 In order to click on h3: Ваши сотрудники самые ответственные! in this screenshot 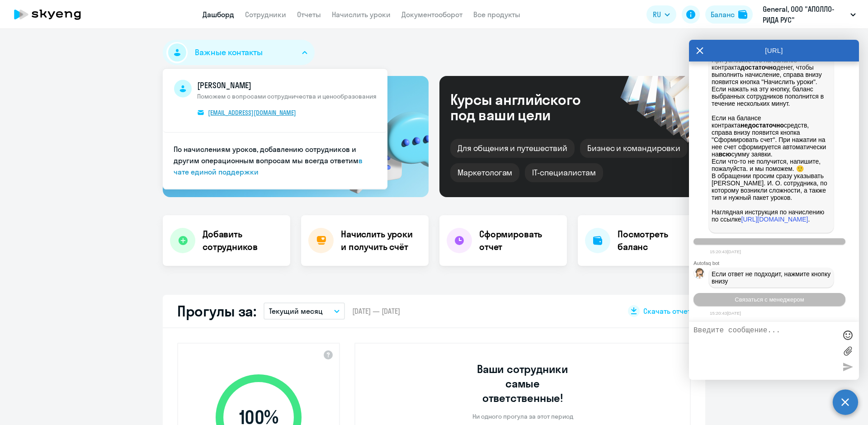, I will do `click(523, 384)`.